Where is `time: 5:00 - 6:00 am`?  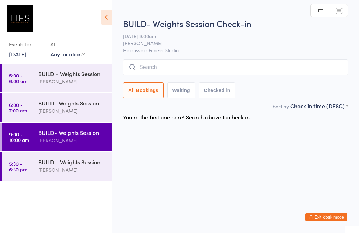 time: 5:00 - 6:00 am is located at coordinates (18, 78).